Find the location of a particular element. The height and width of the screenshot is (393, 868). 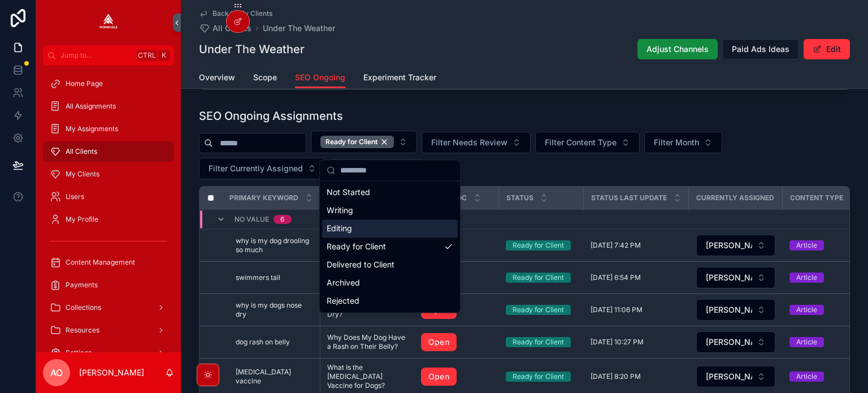

span: Ctrl is located at coordinates (147, 55).